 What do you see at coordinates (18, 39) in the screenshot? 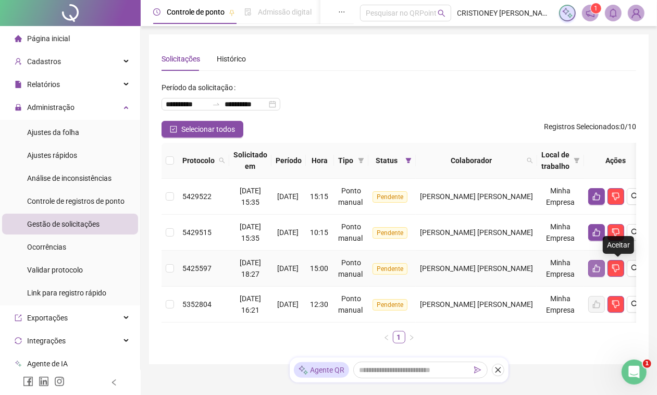
I see `span: home` at bounding box center [18, 39].